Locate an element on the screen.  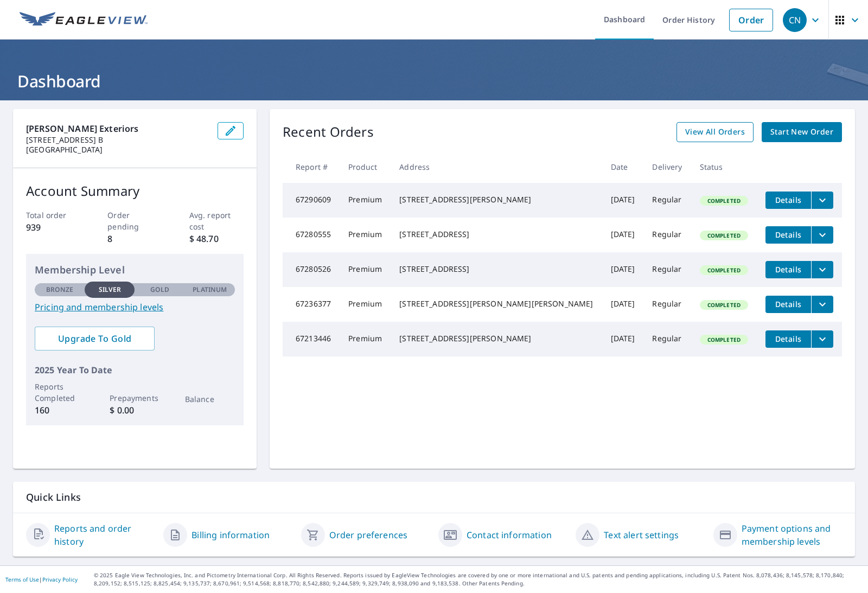
button: filesDropdownBtn-67290609 is located at coordinates (822, 201).